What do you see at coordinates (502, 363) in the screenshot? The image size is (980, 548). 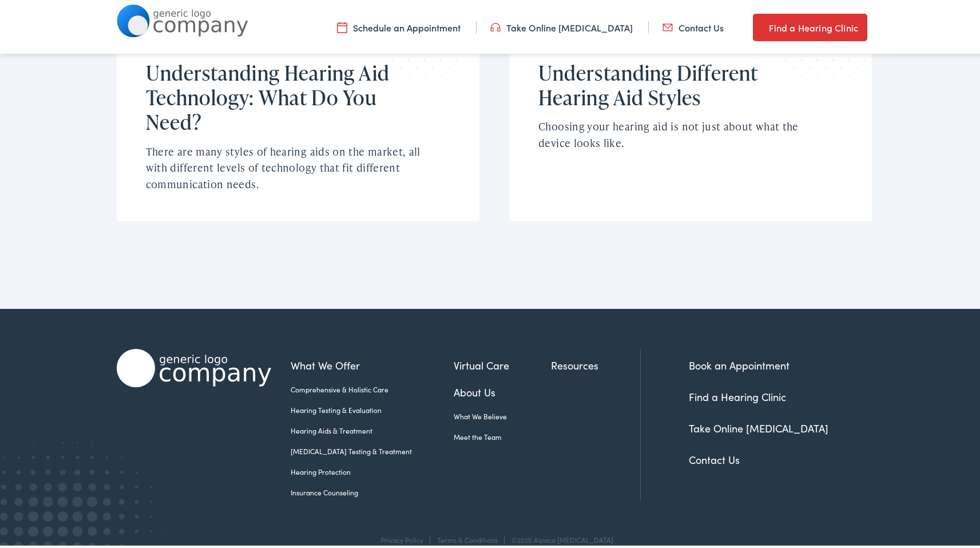 I see `a: Virtual Care` at bounding box center [502, 363].